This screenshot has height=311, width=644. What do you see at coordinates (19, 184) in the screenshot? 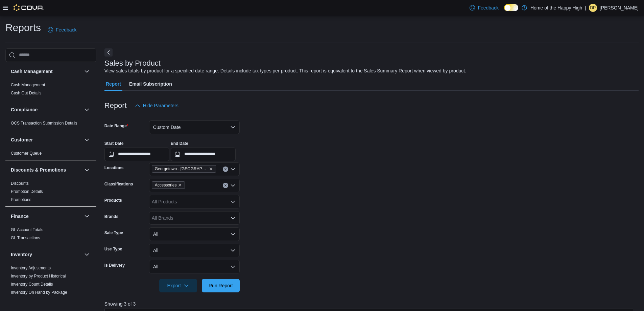
I see `span: Discounts` at bounding box center [19, 184].